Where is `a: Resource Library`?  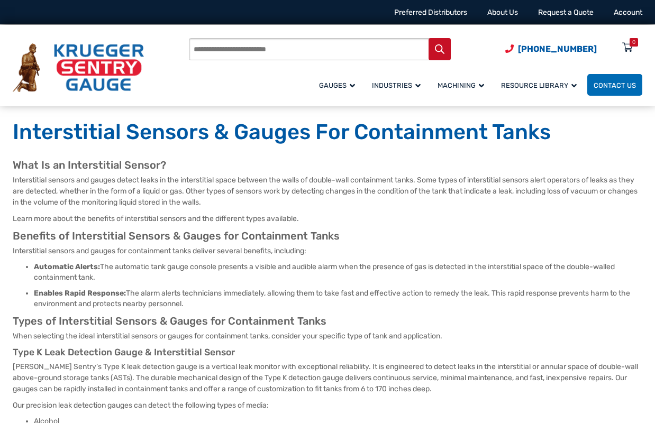
a: Resource Library is located at coordinates (541, 85).